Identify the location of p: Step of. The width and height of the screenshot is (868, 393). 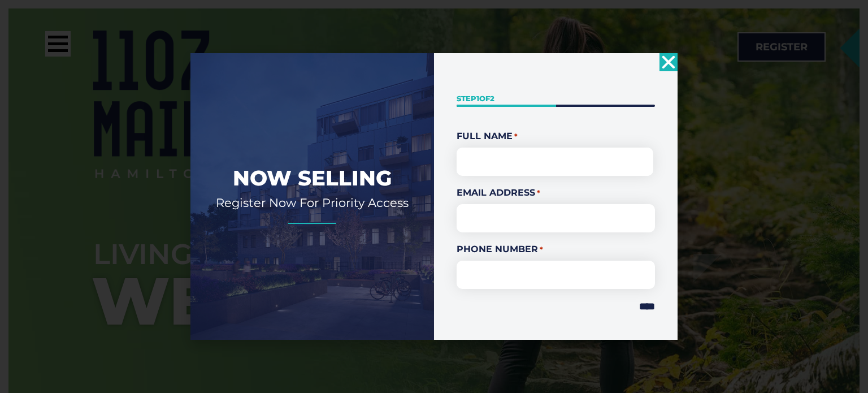
(556, 98).